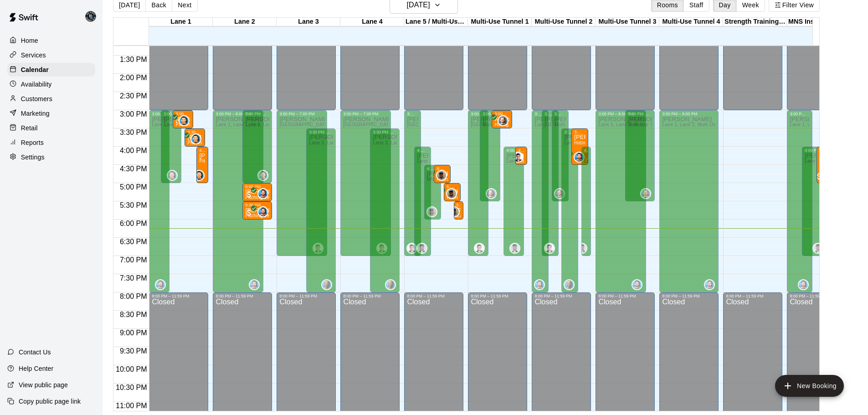 This screenshot has width=868, height=415. What do you see at coordinates (520, 157) in the screenshot?
I see `span: Anthony Miller` at bounding box center [520, 157].